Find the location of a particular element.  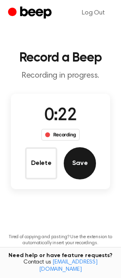

p: Recording in progress. is located at coordinates (60, 76).